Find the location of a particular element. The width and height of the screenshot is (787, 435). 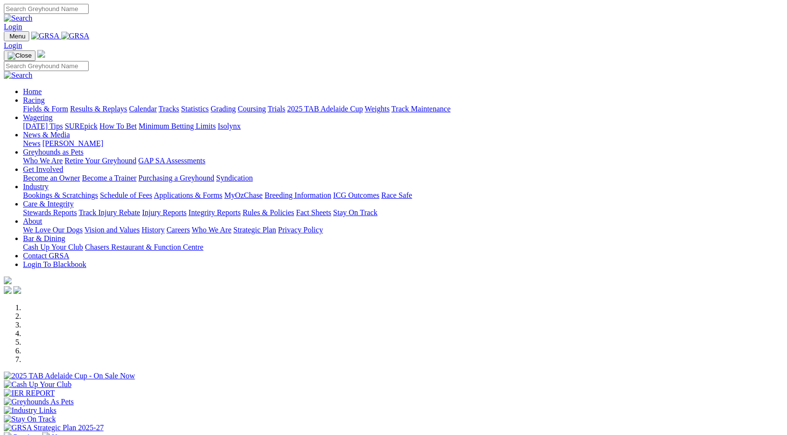

div: Greyhounds as Pets is located at coordinates (403, 161).